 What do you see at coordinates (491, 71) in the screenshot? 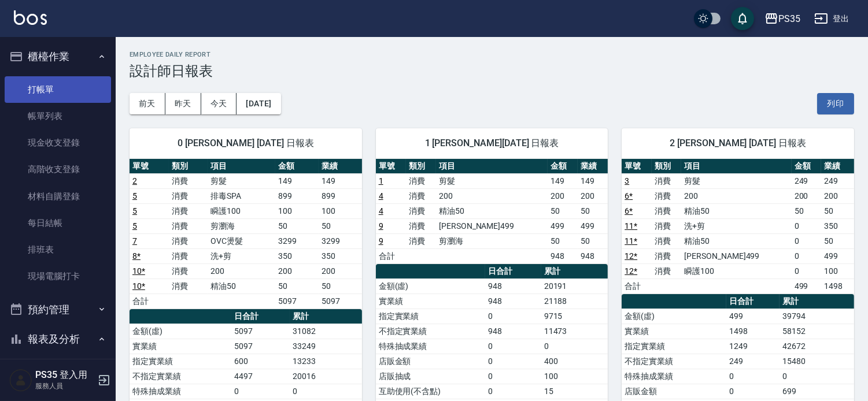
I see `h3: 設計師日報表` at bounding box center [491, 71].